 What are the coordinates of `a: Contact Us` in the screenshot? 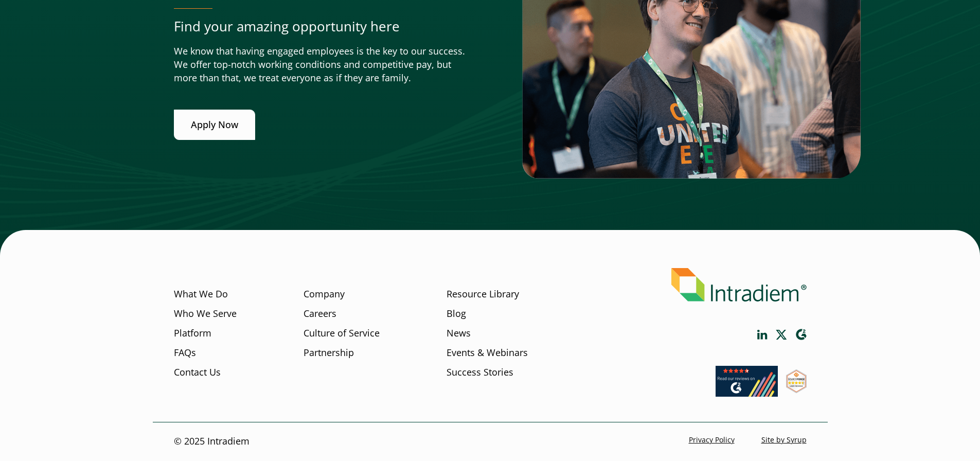 It's located at (197, 373).